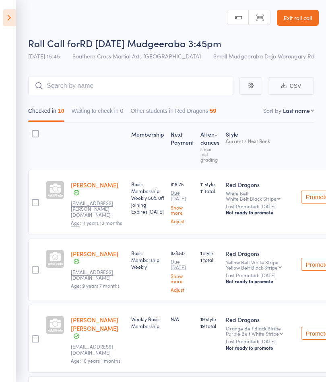  Describe the element at coordinates (210, 325) in the screenshot. I see `span: 19 total` at that location.